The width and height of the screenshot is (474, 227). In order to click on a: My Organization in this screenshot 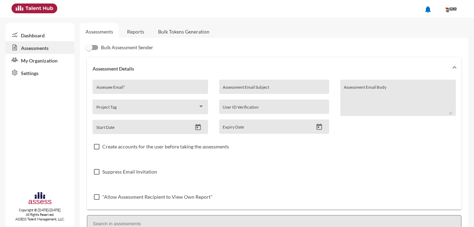, I will do `click(40, 60)`.